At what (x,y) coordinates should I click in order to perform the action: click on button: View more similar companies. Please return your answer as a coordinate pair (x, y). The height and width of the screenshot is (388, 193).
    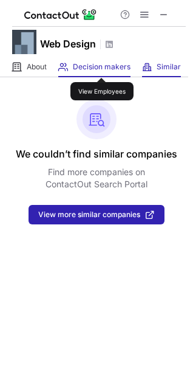
    Looking at the image, I should click on (97, 215).